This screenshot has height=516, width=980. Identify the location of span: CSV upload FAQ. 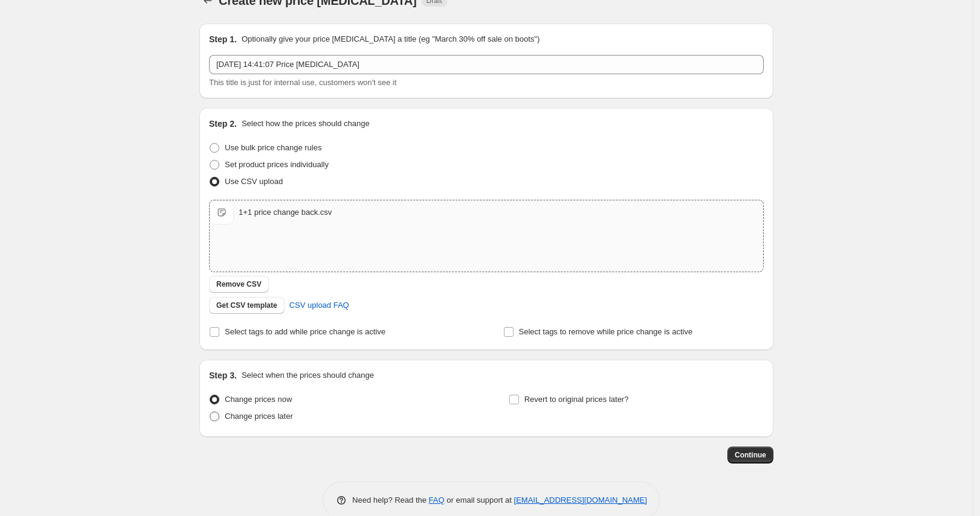
(319, 306).